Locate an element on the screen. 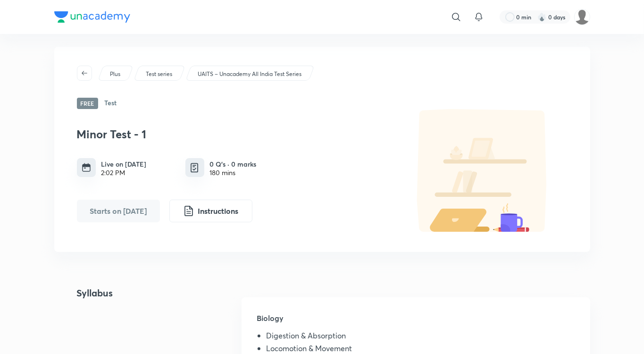 The width and height of the screenshot is (644, 354). img: instruction is located at coordinates (189, 211).